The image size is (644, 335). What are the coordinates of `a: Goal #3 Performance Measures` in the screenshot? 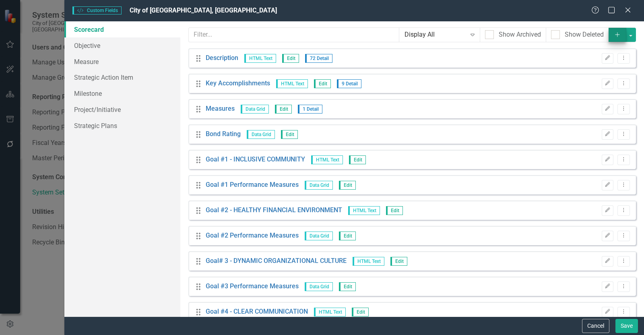 It's located at (252, 286).